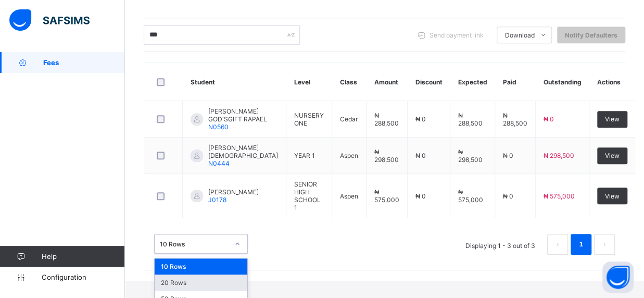  What do you see at coordinates (49, 21) in the screenshot?
I see `img: safsims` at bounding box center [49, 21].